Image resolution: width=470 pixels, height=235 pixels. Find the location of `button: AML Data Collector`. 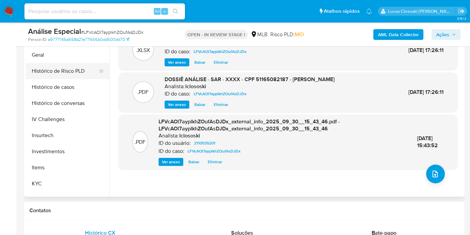

button: AML Data Collector is located at coordinates (399, 34).